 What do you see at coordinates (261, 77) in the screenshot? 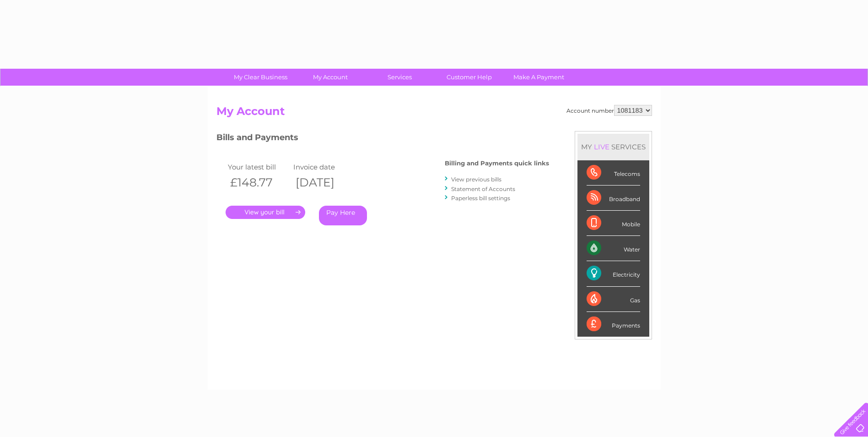
I see `a: My Clear Business` at bounding box center [261, 77].